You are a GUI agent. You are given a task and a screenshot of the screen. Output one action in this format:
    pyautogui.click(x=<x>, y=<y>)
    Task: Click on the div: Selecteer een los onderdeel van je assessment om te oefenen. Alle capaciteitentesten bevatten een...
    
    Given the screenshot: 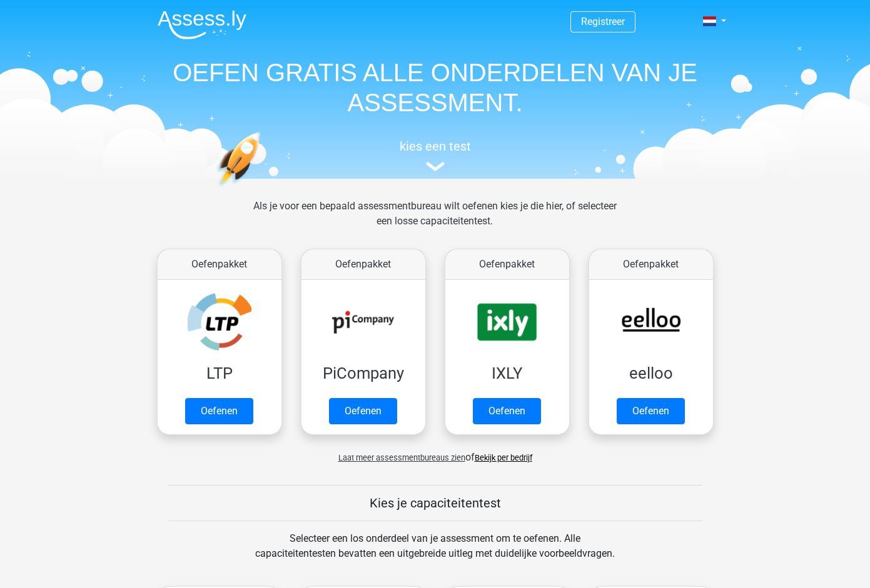 What is the action you would take?
    pyautogui.click(x=435, y=554)
    